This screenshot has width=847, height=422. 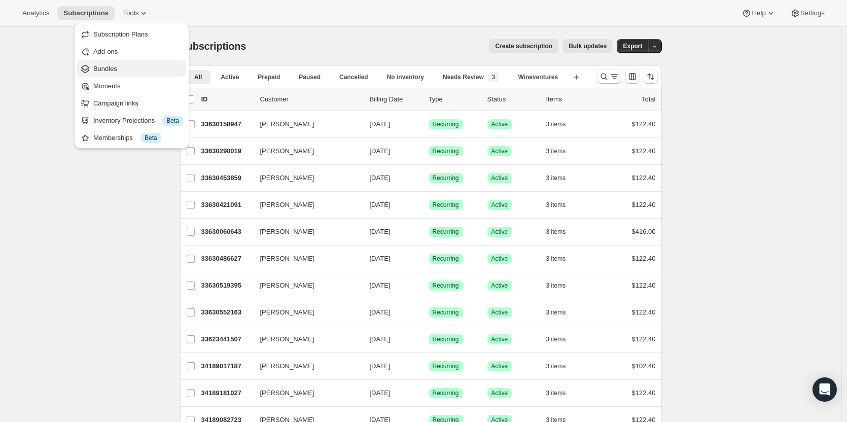 I want to click on div: Items, so click(x=572, y=99).